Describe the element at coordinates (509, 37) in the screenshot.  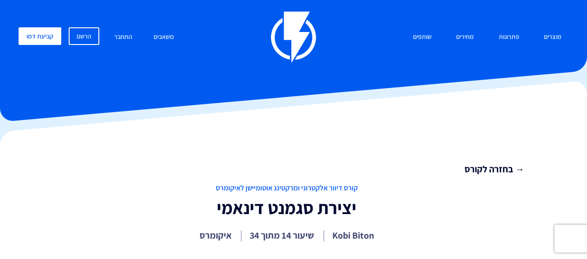
I see `a: פתרונות` at that location.